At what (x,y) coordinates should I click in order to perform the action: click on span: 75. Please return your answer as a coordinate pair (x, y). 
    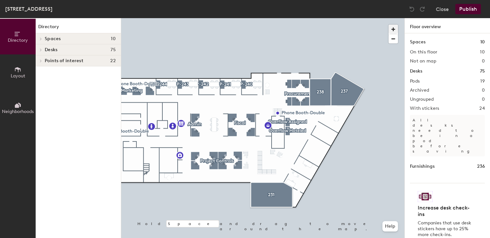
    Looking at the image, I should click on (113, 50).